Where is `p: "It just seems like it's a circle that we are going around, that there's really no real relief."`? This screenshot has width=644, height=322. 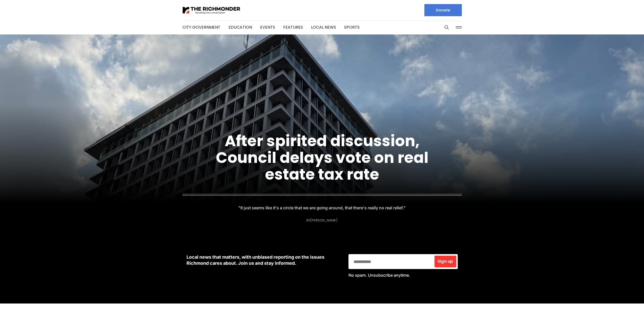 p: "It just seems like it's a circle that we are going around, that there's really no real relief." is located at coordinates (322, 207).